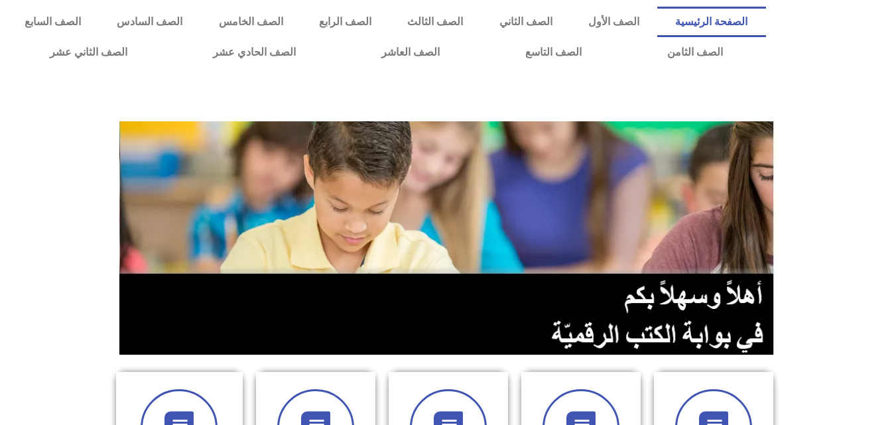 This screenshot has width=896, height=425. I want to click on a: الصف الحادي عشر, so click(254, 52).